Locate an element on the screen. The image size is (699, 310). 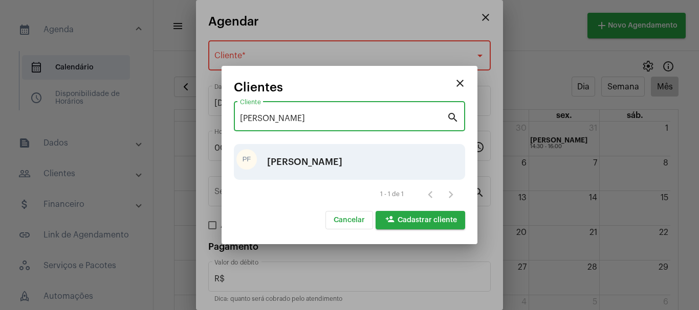
span: Clientes is located at coordinates (258, 87).